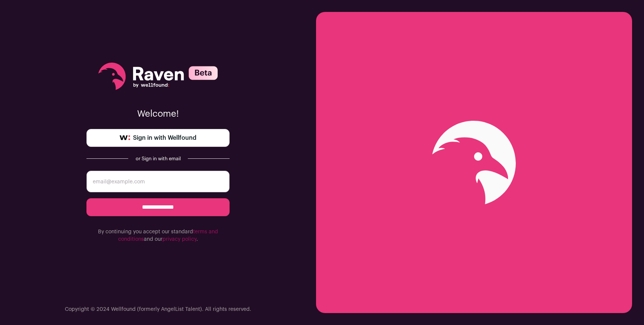  Describe the element at coordinates (158, 309) in the screenshot. I see `p: Copyright © 2024 Wellfound (formerly AngelList Talent). All rights reserved.` at that location.